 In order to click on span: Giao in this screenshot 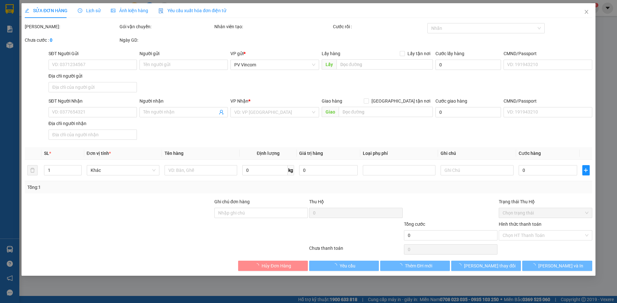, I will do `click(330, 112)`.